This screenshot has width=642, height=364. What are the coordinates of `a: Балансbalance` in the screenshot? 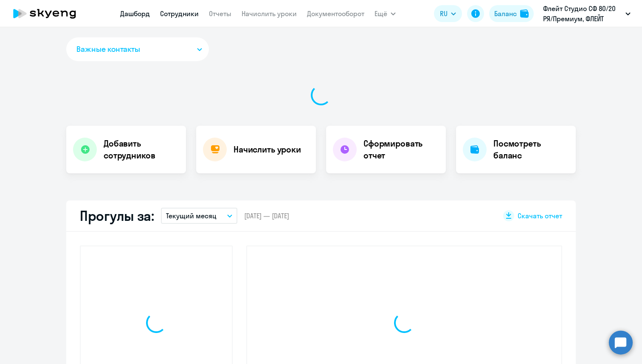 It's located at (511, 13).